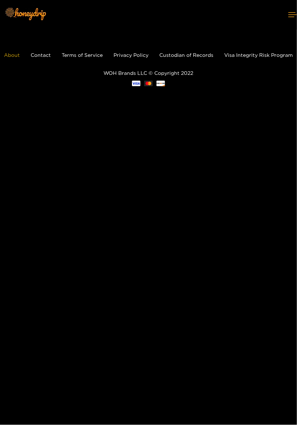 The height and width of the screenshot is (425, 297). What do you see at coordinates (131, 55) in the screenshot?
I see `a: Privacy Policy` at bounding box center [131, 55].